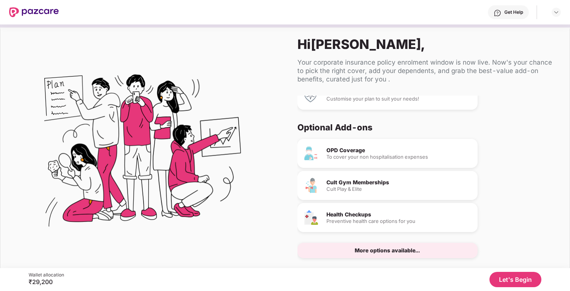 This screenshot has height=291, width=570. What do you see at coordinates (399, 150) in the screenshot?
I see `div: OPD Coverage` at bounding box center [399, 150].